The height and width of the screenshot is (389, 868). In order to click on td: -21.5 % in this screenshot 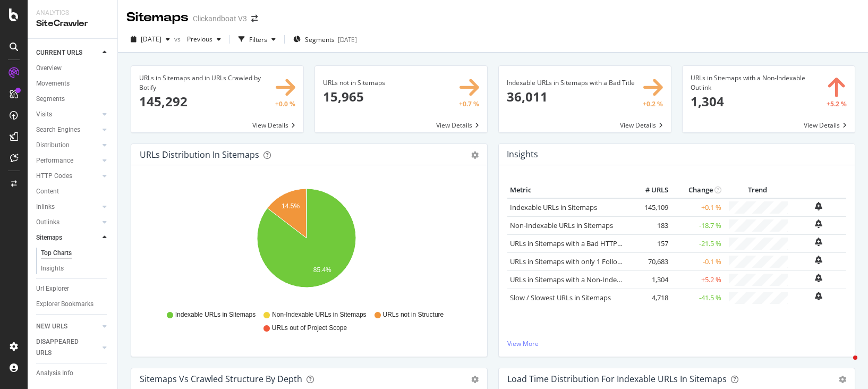, I will do `click(698, 243)`.